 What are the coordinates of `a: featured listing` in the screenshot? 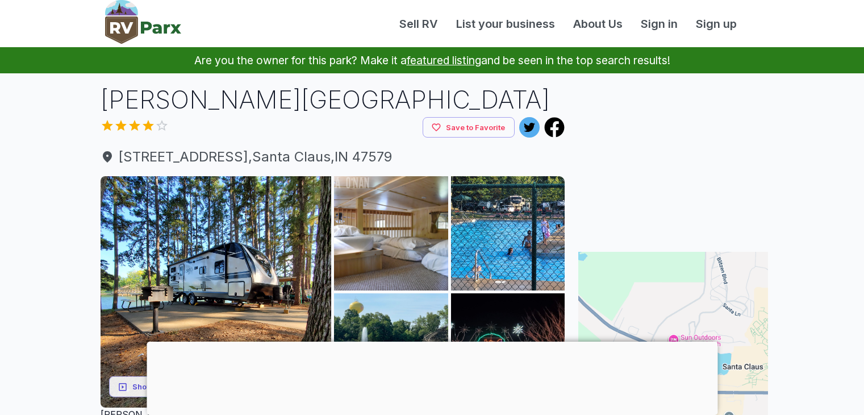 It's located at (444, 60).